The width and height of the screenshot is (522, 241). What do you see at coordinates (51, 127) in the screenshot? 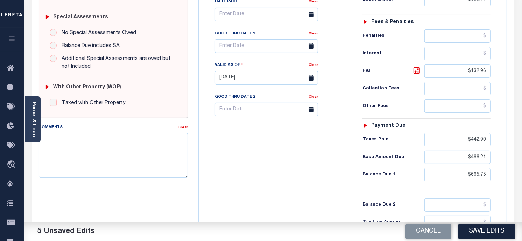
I see `label: Comments` at bounding box center [51, 127].